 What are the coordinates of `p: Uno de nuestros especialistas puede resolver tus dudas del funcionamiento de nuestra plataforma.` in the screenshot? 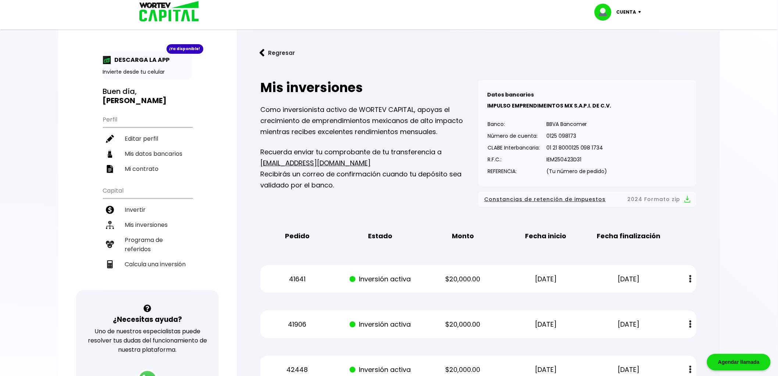 It's located at (148, 340).